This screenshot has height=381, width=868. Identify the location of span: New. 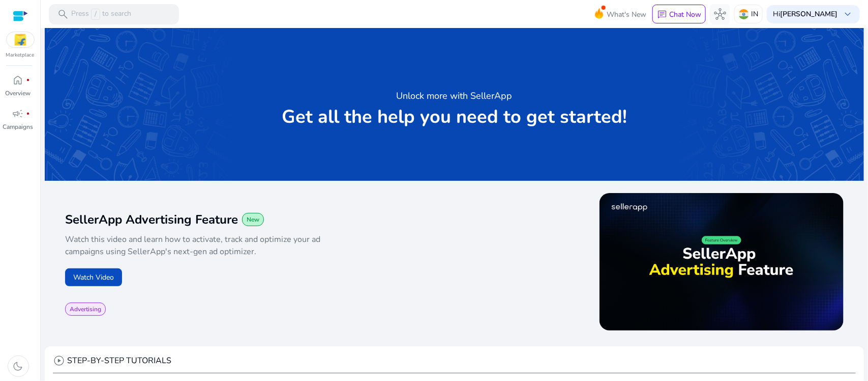
(253, 219).